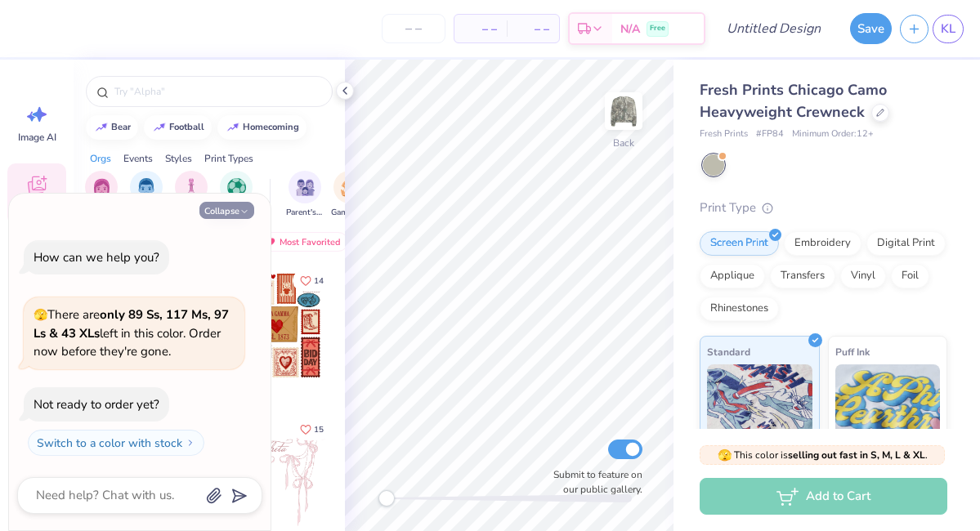  I want to click on img: Parent's Weekend Image, so click(305, 187).